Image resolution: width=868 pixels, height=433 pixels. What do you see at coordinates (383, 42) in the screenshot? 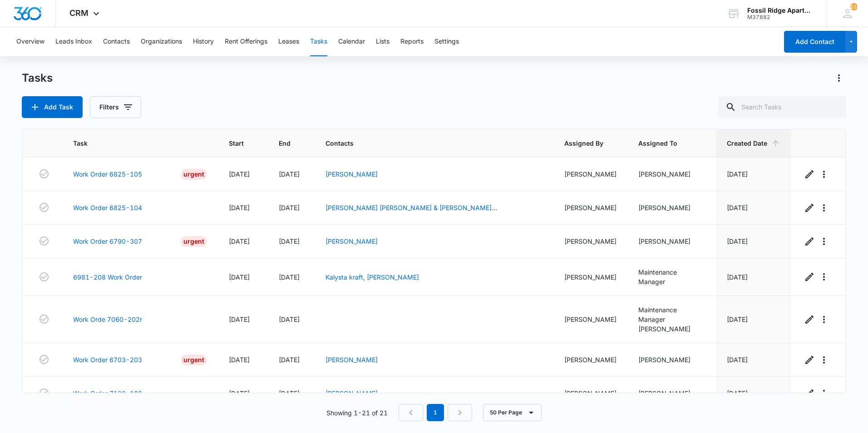
I see `button: Lists` at bounding box center [383, 42].